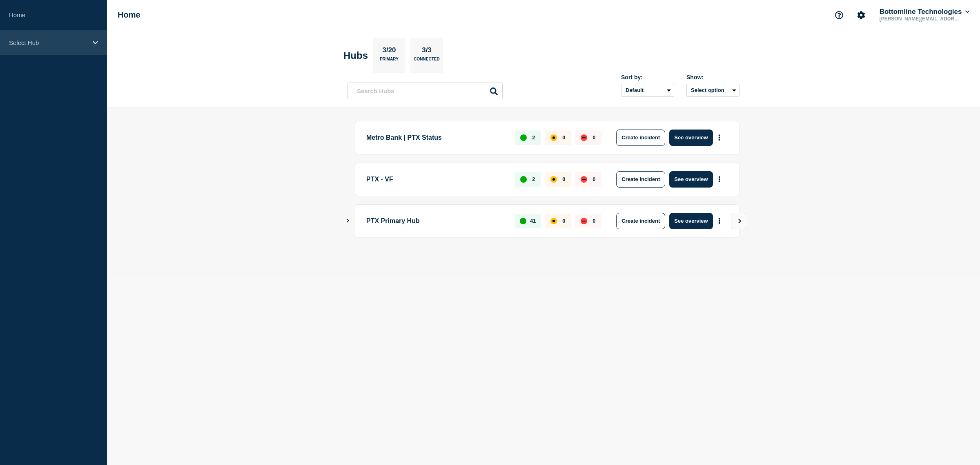 The width and height of the screenshot is (980, 465). Describe the element at coordinates (436, 180) in the screenshot. I see `p: PTX - VF` at that location.